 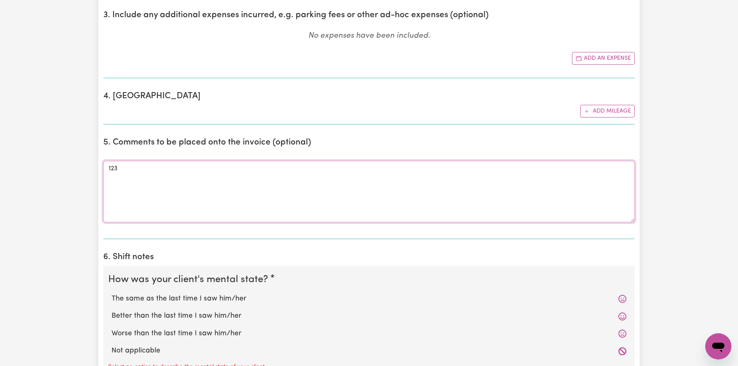 What do you see at coordinates (369, 316) in the screenshot?
I see `label: Better than the last time I saw him/her` at bounding box center [369, 316].